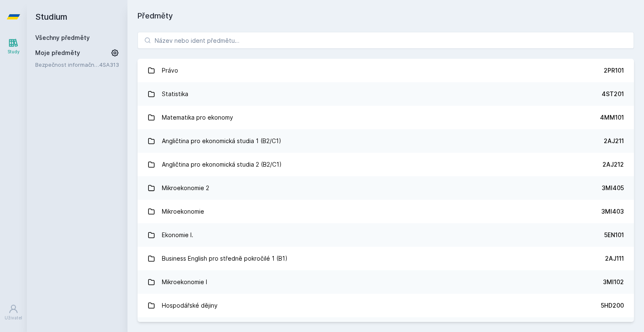 The width and height of the screenshot is (644, 332). What do you see at coordinates (612, 188) in the screenshot?
I see `div: 3MI405` at bounding box center [612, 188].